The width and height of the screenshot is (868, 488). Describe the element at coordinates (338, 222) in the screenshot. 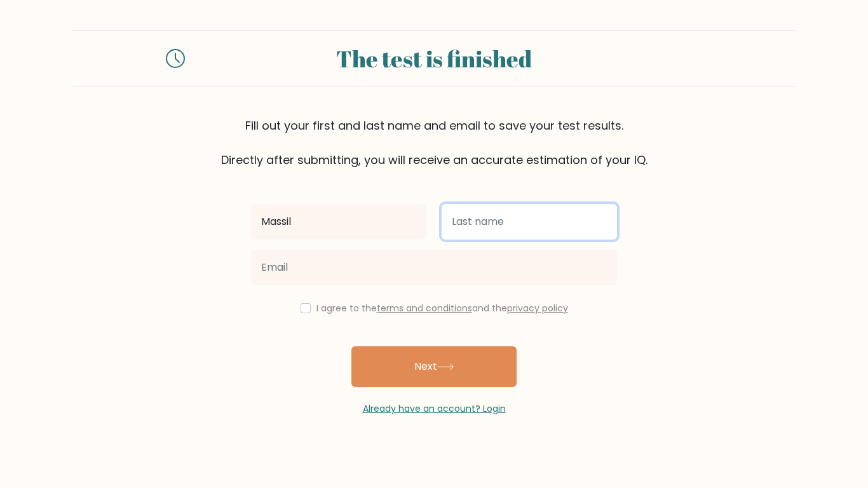

I see `input: First name` at that location.